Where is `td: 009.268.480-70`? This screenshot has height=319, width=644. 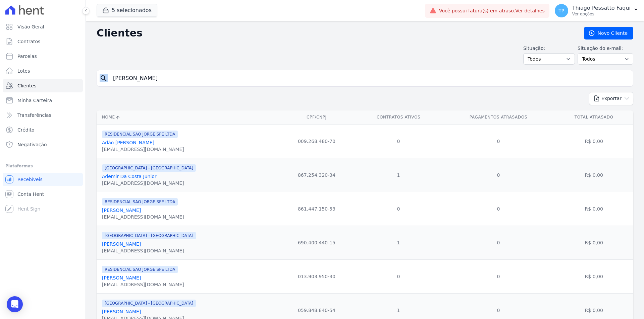
td: 009.268.480-70 is located at coordinates (316, 141).